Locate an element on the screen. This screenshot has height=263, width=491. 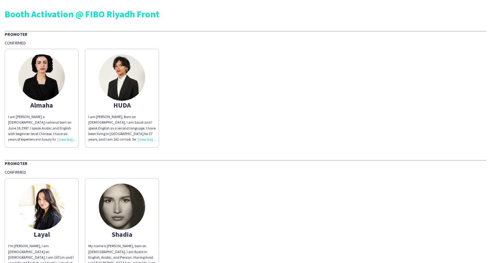
img: thumb-fb85270c-d289-410b-a08f-503fdd1a7faa.jpg is located at coordinates (42, 78).